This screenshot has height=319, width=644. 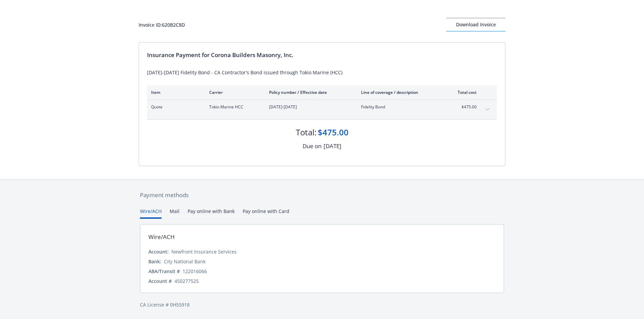 I want to click on button: expand content, so click(x=487, y=110).